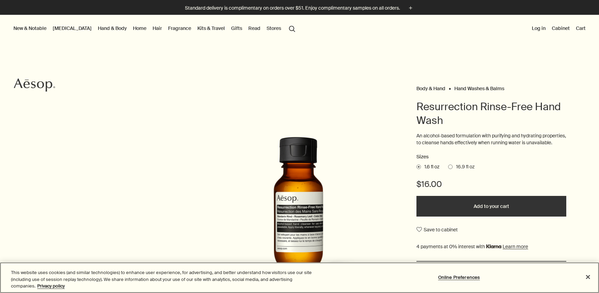 The height and width of the screenshot is (293, 599). I want to click on a: Hand Washes & Balms, so click(479, 87).